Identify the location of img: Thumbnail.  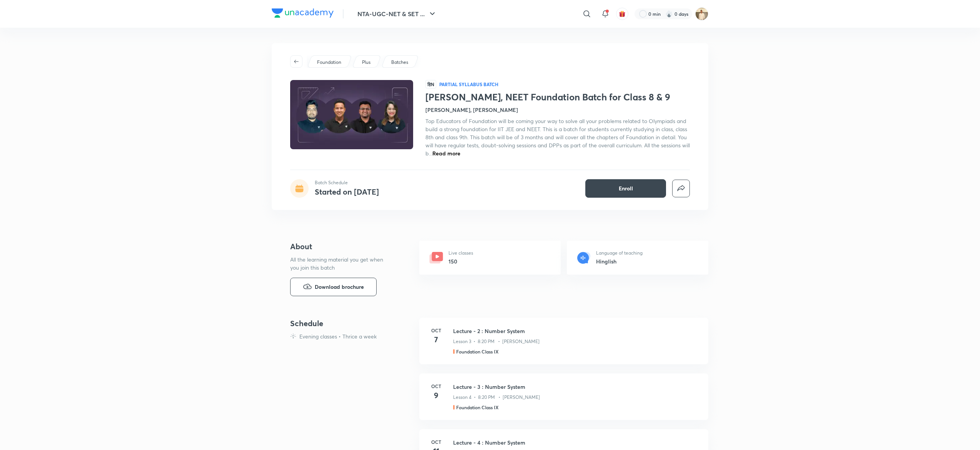
(351, 115).